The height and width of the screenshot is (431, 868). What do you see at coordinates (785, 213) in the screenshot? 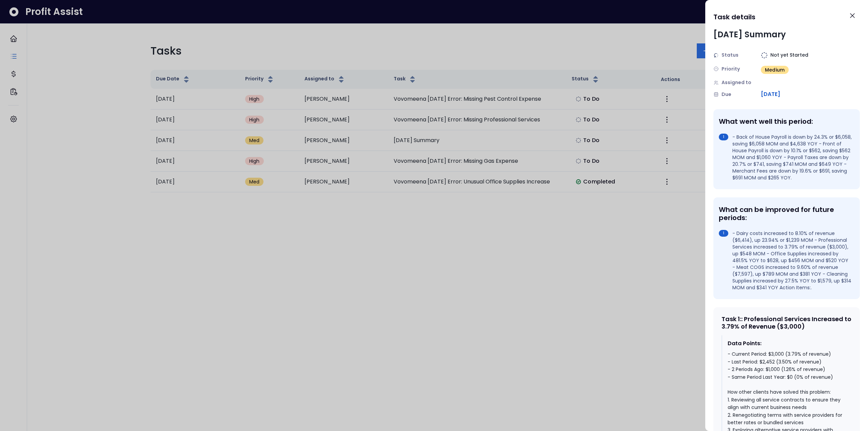
I see `div: What can be improved for future periods:` at bounding box center [785, 213].